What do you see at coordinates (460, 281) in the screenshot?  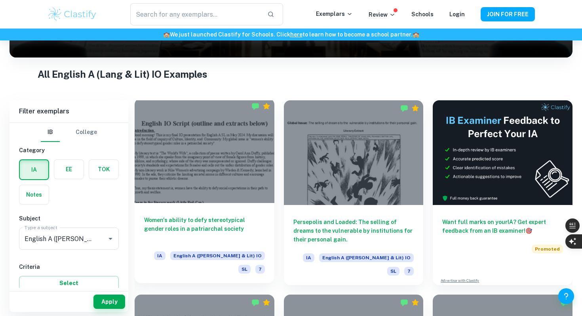 I see `a: Advertise with Clastify` at bounding box center [460, 281].